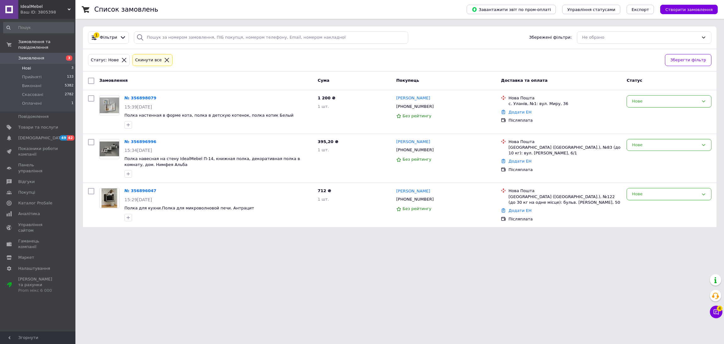  What do you see at coordinates (140, 98) in the screenshot?
I see `a: № 356898079` at bounding box center [140, 98].